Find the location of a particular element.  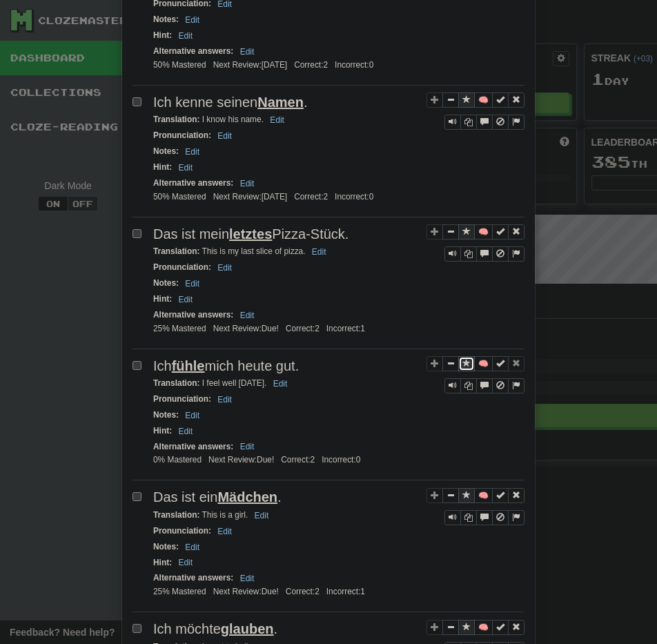

span: Ich kenne seinen . is located at coordinates (231, 102).